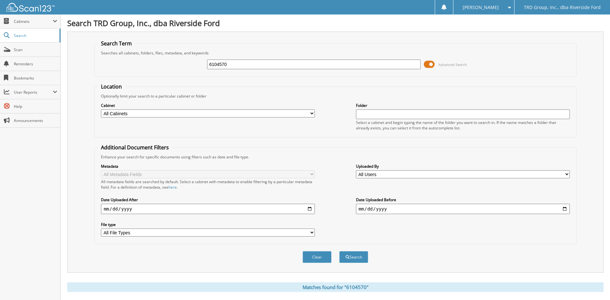  What do you see at coordinates (335, 53) in the screenshot?
I see `div: Searches all cabinets, folders, files, metadata, and keywords` at bounding box center [335, 53].